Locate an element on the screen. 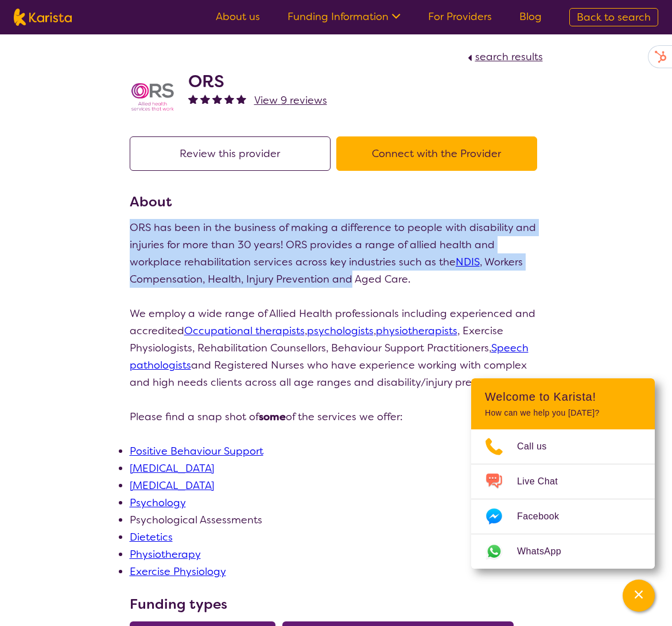  a: Psychology is located at coordinates (158, 503).